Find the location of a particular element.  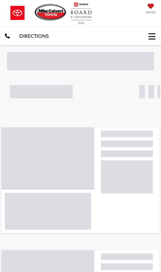

span: Saved is located at coordinates (150, 12).